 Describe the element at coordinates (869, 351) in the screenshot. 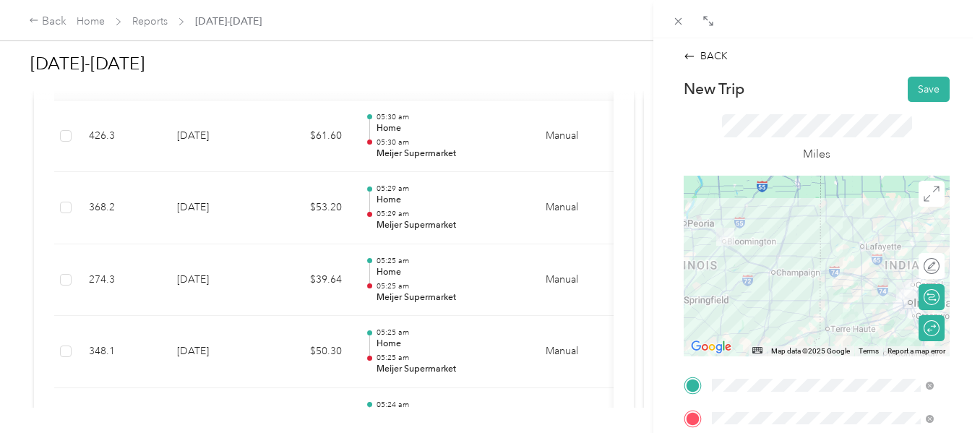

I see `a: Terms (opens in new tab)` at that location.